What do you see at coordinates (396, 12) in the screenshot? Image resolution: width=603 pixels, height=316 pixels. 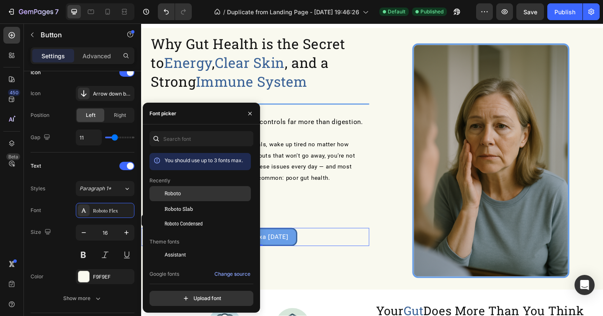 I see `span: Default` at bounding box center [396, 12].